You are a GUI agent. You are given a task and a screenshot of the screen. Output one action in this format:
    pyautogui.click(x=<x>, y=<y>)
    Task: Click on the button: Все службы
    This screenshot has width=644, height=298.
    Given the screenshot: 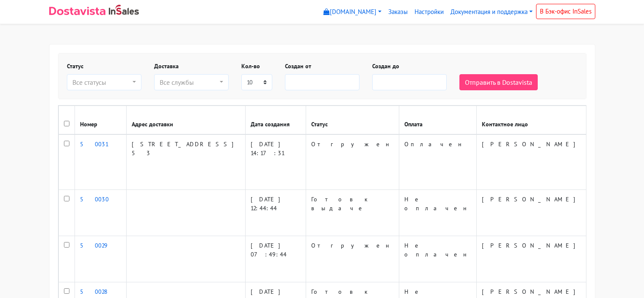 What is the action you would take?
    pyautogui.click(x=191, y=82)
    